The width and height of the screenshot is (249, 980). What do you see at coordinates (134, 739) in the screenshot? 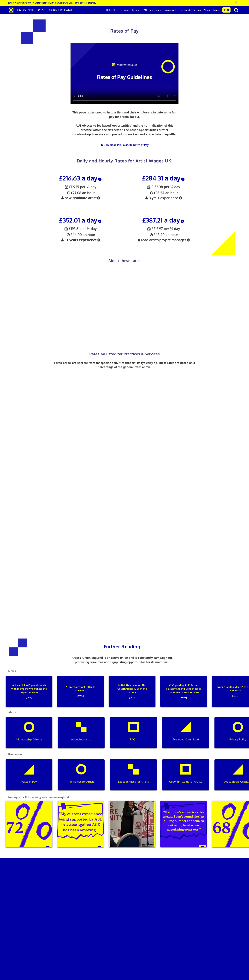
I see `p: FAQs` at bounding box center [134, 739].